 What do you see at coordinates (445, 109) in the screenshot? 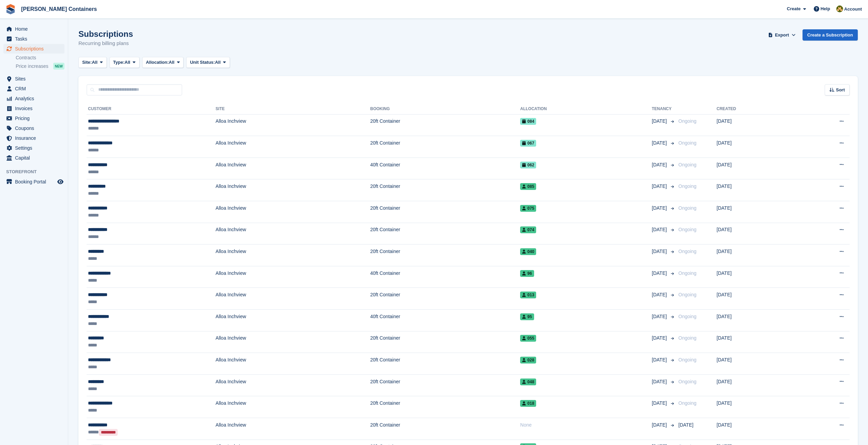
I see `th: Booking` at bounding box center [445, 109].